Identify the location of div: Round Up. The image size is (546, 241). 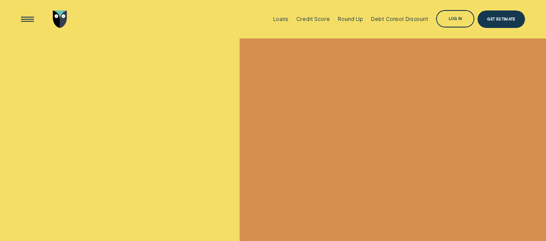
(351, 19).